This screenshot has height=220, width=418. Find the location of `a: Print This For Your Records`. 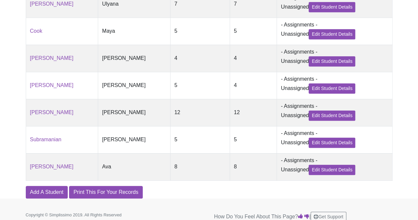

a: Print This For Your Records is located at coordinates (106, 192).